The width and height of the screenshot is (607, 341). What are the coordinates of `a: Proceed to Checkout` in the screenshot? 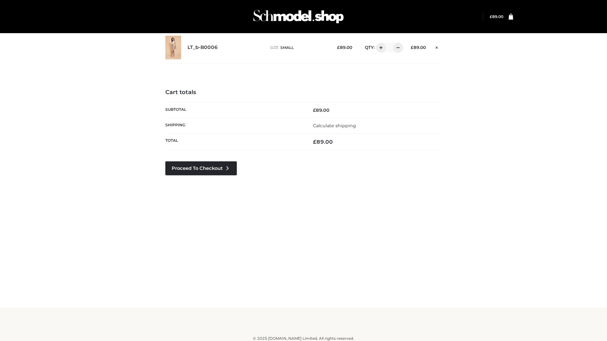 It's located at (201, 169).